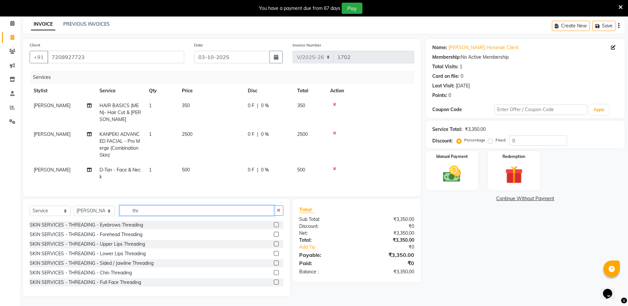 The height and width of the screenshot is (306, 628). What do you see at coordinates (310, 91) in the screenshot?
I see `th: Total` at bounding box center [310, 91].